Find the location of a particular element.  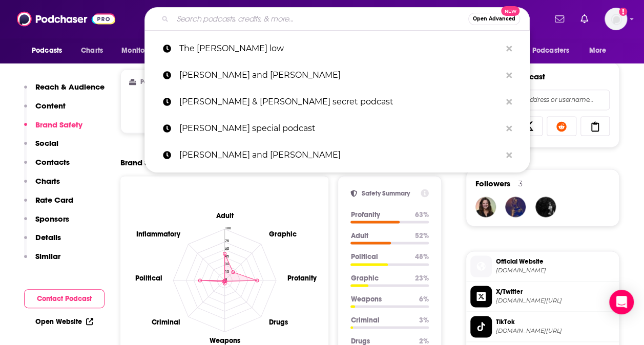

button: Brand Safety is located at coordinates (53, 129).